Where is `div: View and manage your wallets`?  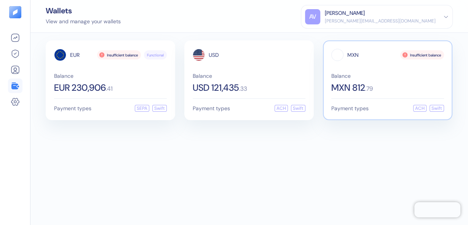 div: View and manage your wallets is located at coordinates (83, 21).